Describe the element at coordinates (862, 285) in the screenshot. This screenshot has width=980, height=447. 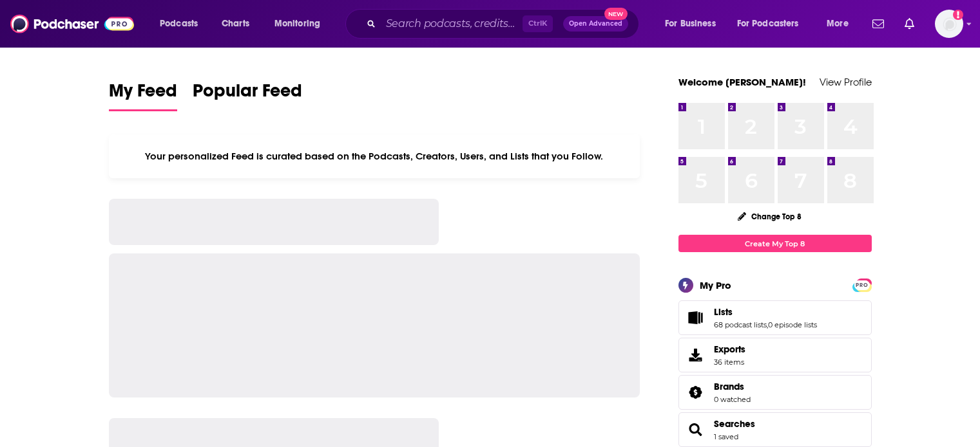
I see `span: PRO` at that location.